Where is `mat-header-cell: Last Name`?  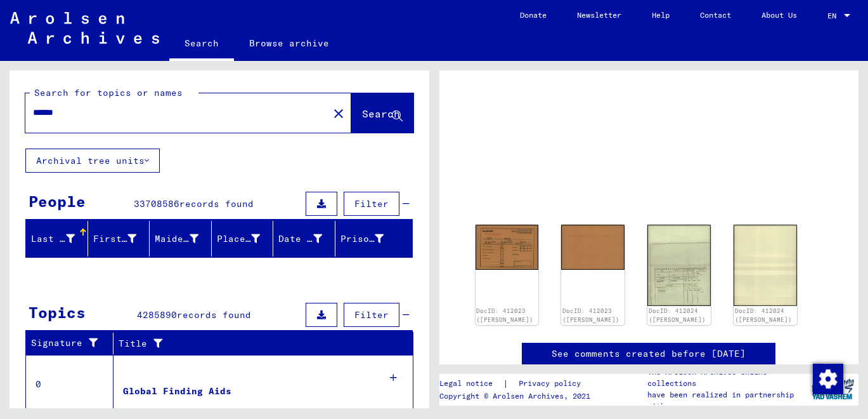 mat-header-cell: Last Name is located at coordinates (57, 239).